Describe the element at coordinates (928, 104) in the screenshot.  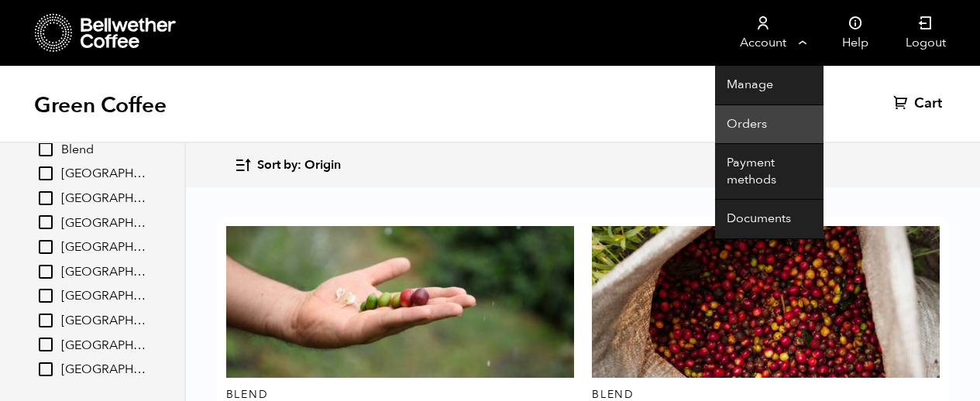
I see `span: Cart` at that location.